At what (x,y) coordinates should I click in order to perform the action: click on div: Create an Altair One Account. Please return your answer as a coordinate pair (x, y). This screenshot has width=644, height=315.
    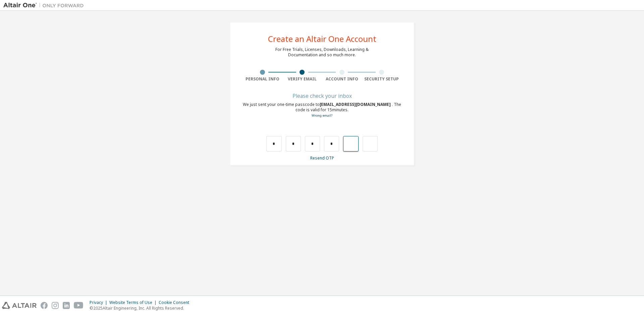
    Looking at the image, I should click on (322, 39).